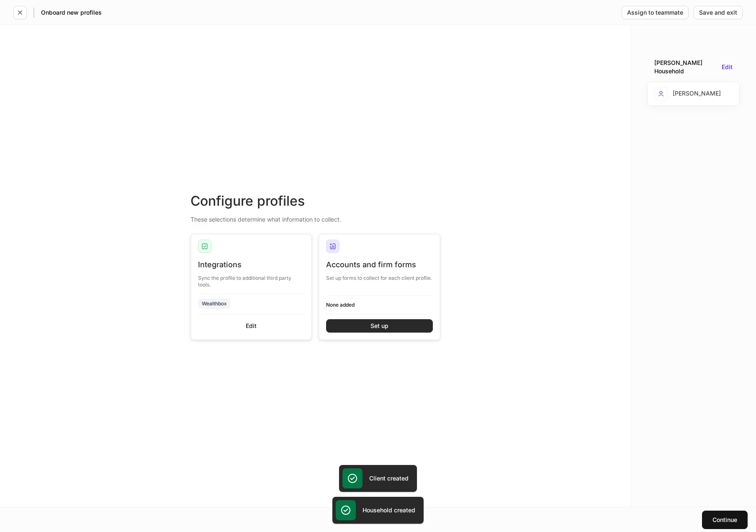 Image resolution: width=756 pixels, height=532 pixels. What do you see at coordinates (380, 275) in the screenshot?
I see `div: Set up forms to collect for each client profile.` at bounding box center [380, 275].